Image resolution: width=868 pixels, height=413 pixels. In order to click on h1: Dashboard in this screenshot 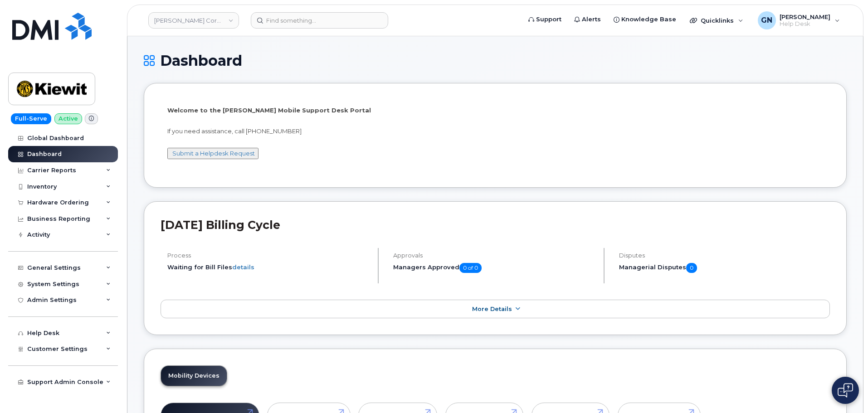, I will do `click(495, 60)`.